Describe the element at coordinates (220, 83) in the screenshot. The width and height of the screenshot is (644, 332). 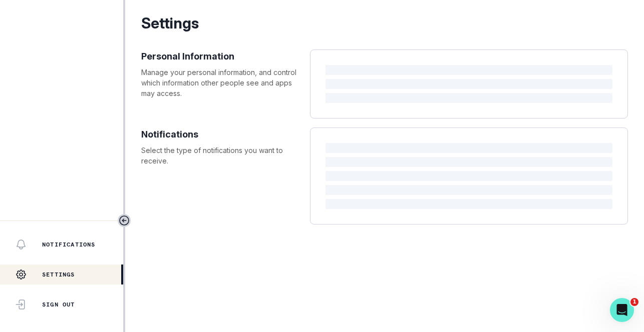
I see `p: Manage your personal information, and control which information other people see and apps may acc...` at that location.